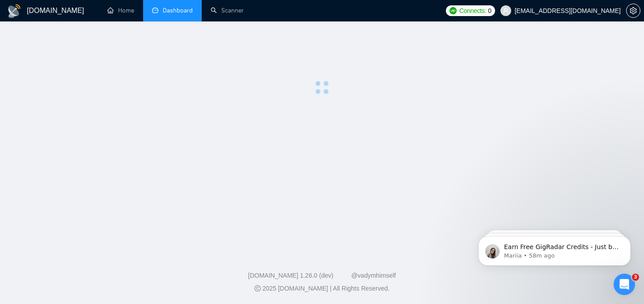 This screenshot has width=644, height=304. I want to click on span: copyright, so click(257, 289).